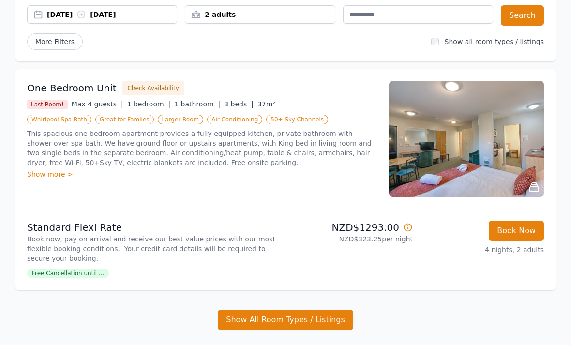  What do you see at coordinates (494, 42) in the screenshot?
I see `label: Show all room types / listings` at bounding box center [494, 42].